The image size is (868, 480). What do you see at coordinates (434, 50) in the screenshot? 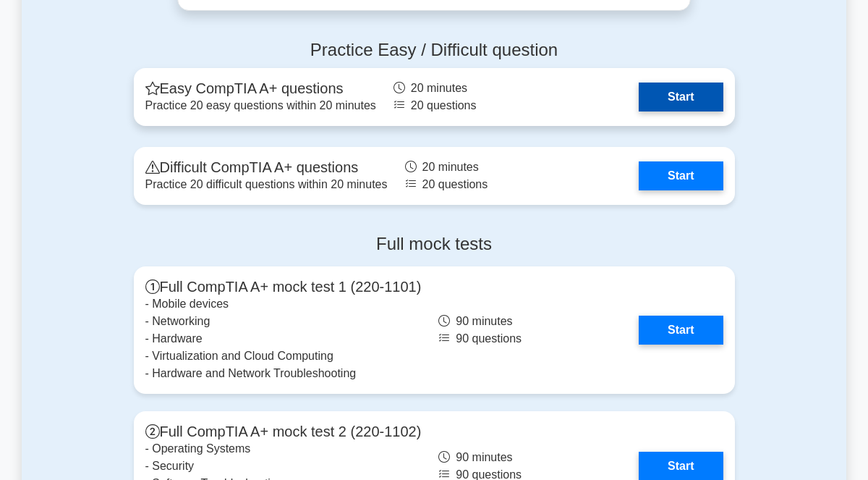
I see `h4: Practice Easy / Difficult question` at bounding box center [434, 50].